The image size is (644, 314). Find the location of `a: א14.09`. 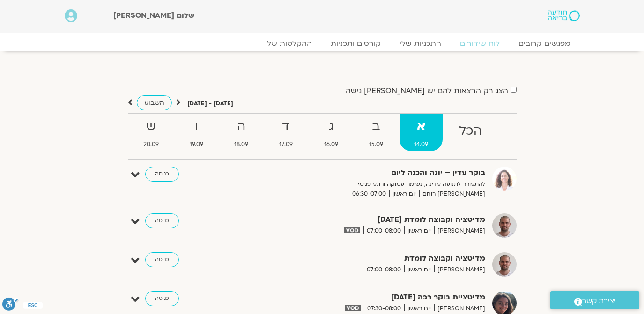

a: א14.09 is located at coordinates (421, 132).